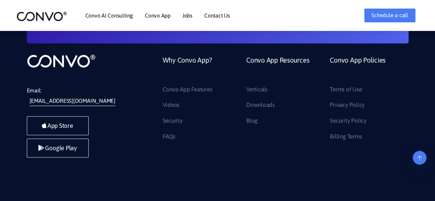  I want to click on a: Schedule a call, so click(390, 15).